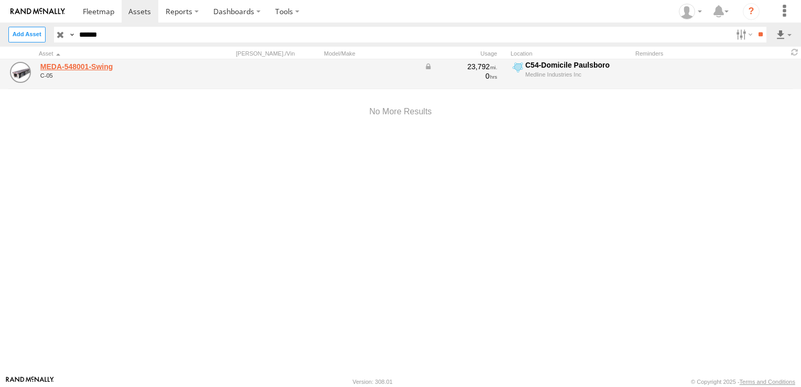  Describe the element at coordinates (112, 67) in the screenshot. I see `a: MEDA-548001-Swing` at that location.